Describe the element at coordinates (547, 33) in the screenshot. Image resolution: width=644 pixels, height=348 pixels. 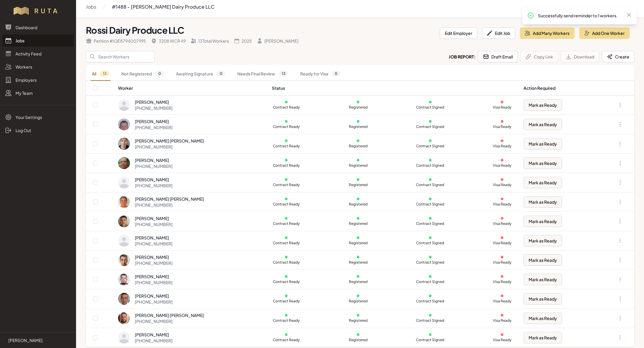
I see `button: Add Many Workers` at that location.